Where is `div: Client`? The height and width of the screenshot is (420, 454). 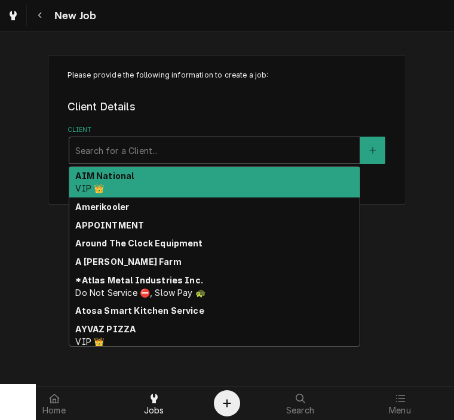
div: Client is located at coordinates (227, 145).